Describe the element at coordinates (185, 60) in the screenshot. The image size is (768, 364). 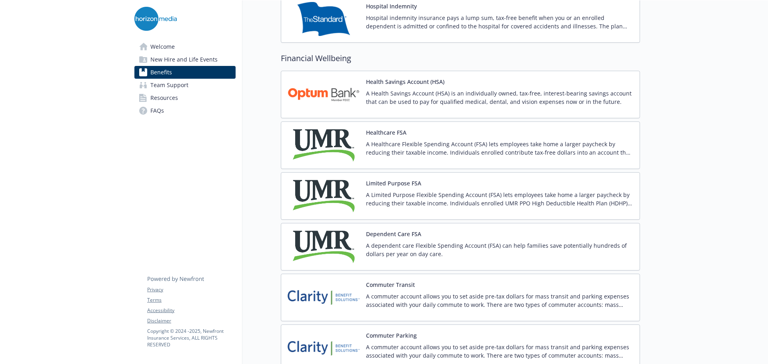
I see `a: New Hire and Life Events` at that location.